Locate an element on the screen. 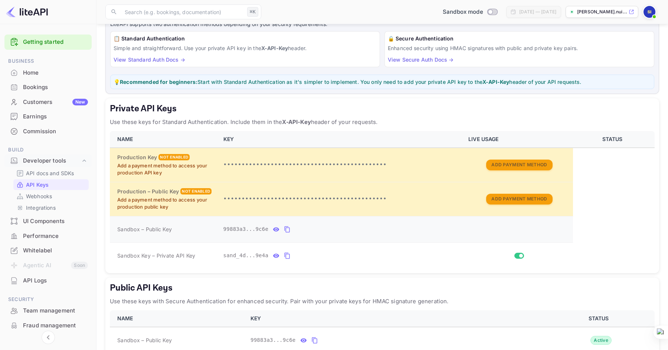 The width and height of the screenshot is (668, 350). h5: Private API Keys is located at coordinates (383, 109).